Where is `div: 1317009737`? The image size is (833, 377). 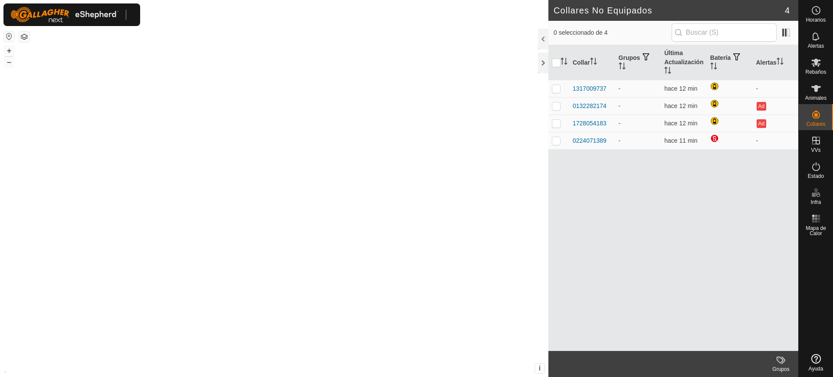 div: 1317009737 is located at coordinates (589, 88).